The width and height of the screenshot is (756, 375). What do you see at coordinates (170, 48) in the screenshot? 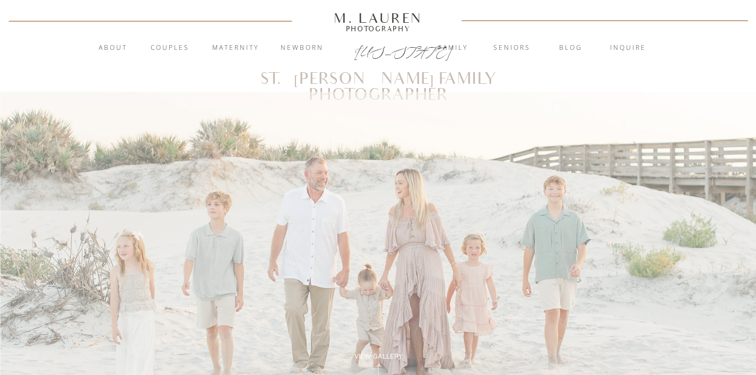
I see `a: Couples` at bounding box center [170, 48].